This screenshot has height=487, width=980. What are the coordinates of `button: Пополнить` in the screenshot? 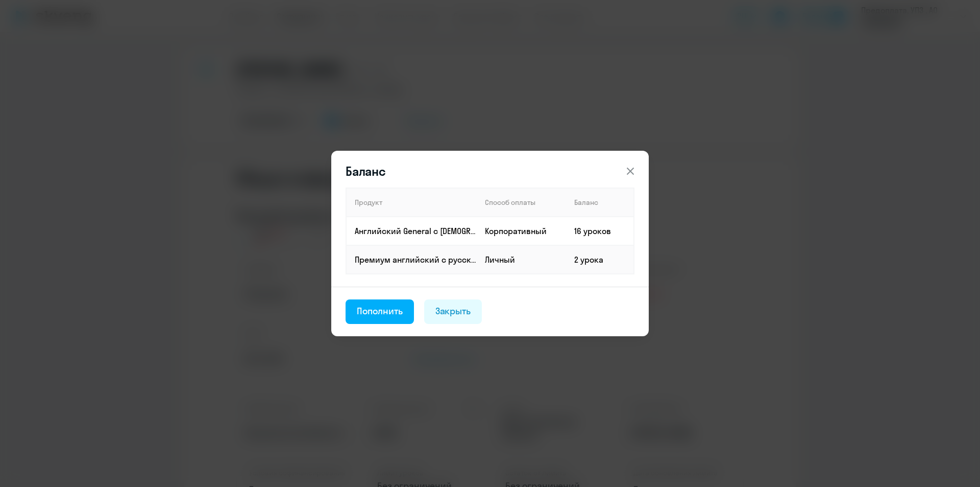 It's located at (380, 312).